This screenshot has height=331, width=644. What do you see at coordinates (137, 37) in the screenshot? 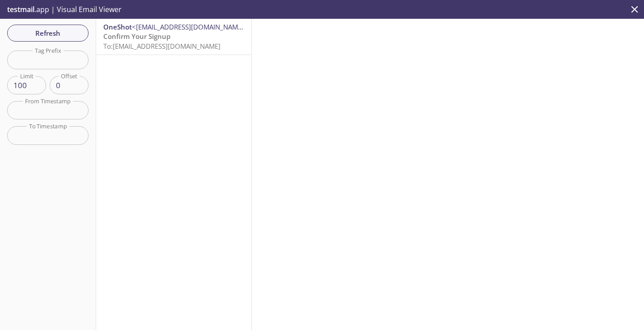
I see `span: Confirm Your Signup` at bounding box center [137, 37].